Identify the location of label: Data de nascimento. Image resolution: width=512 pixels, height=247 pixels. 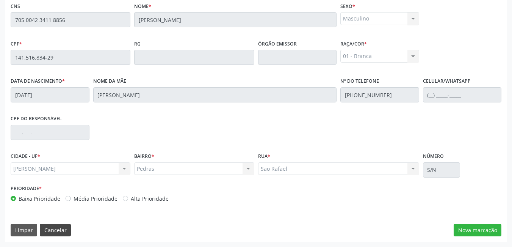
(38, 81).